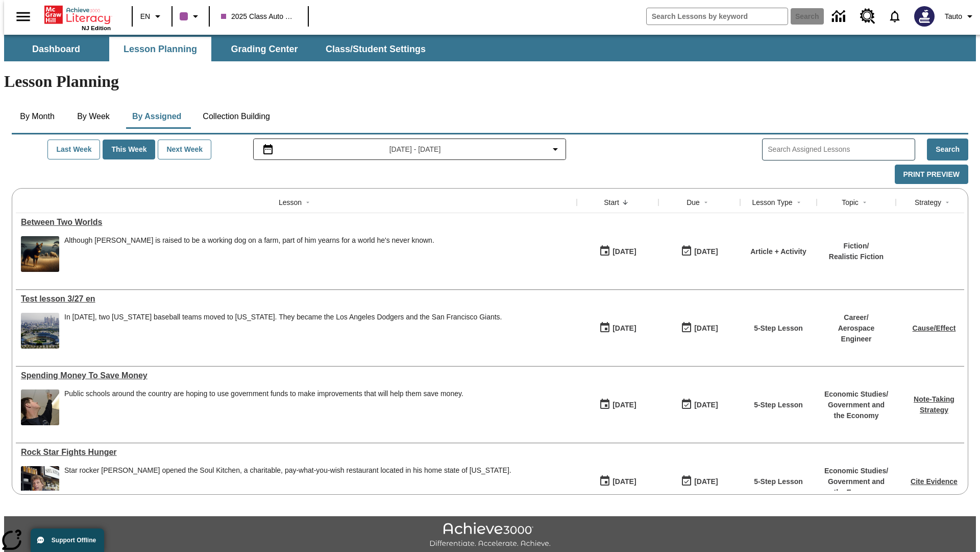 This screenshot has width=980, height=552. Describe the element at coordinates (895, 17) in the screenshot. I see `a: Notifications` at that location.